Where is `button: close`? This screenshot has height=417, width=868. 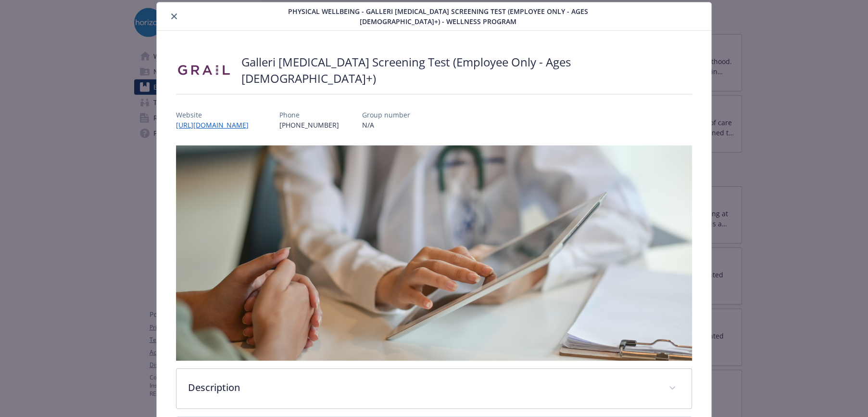
button: close is located at coordinates (174, 17).